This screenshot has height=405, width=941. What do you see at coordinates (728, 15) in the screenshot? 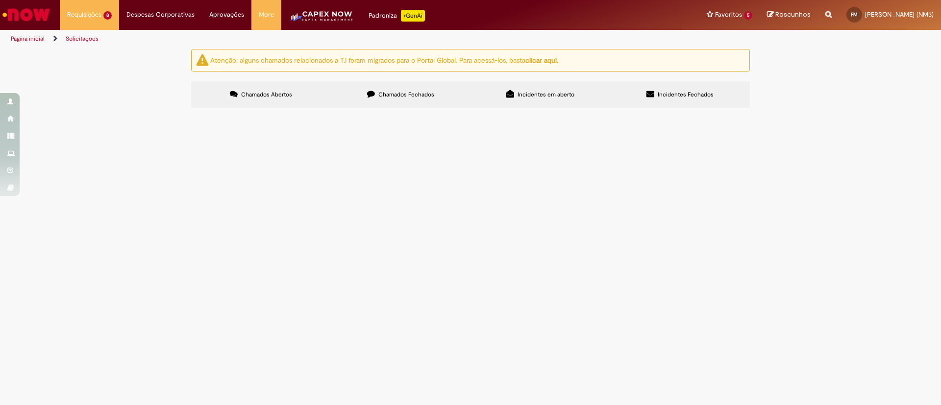
I see `span: Favoritos` at bounding box center [728, 15].